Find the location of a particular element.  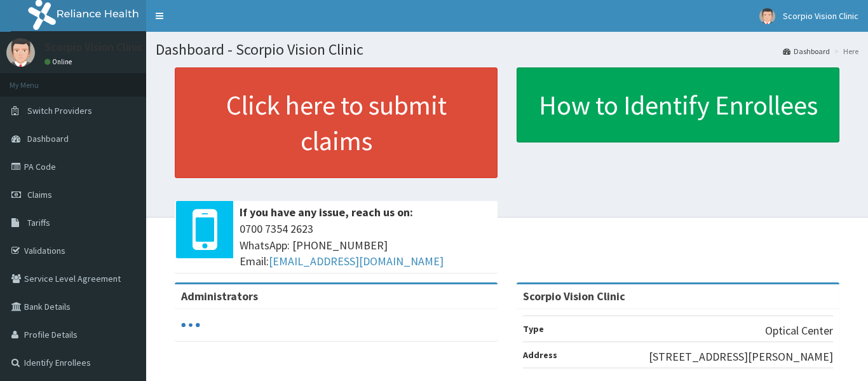

span: Claims is located at coordinates (39, 194).